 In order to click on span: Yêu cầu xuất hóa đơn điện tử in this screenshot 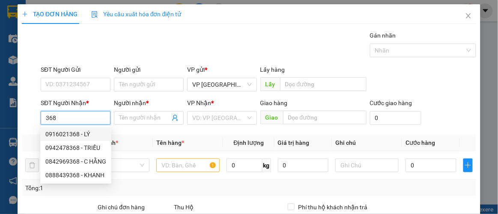, I will do `click(136, 14)`.